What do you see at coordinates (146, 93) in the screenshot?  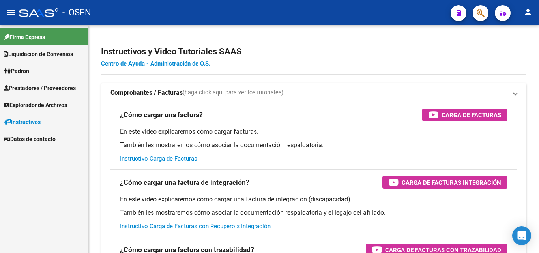 I see `strong: Comprobantes / Facturas` at bounding box center [146, 93].